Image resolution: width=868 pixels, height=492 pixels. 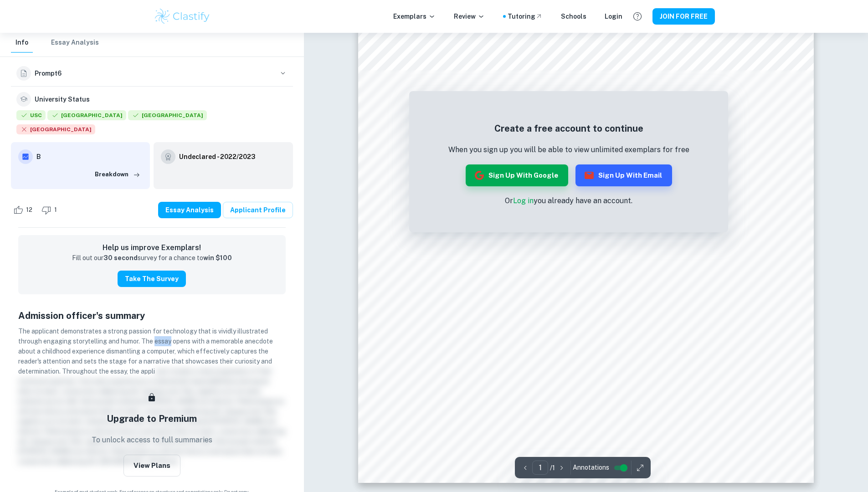 What do you see at coordinates (516, 175) in the screenshot?
I see `a: Sign up with Google` at bounding box center [516, 175].